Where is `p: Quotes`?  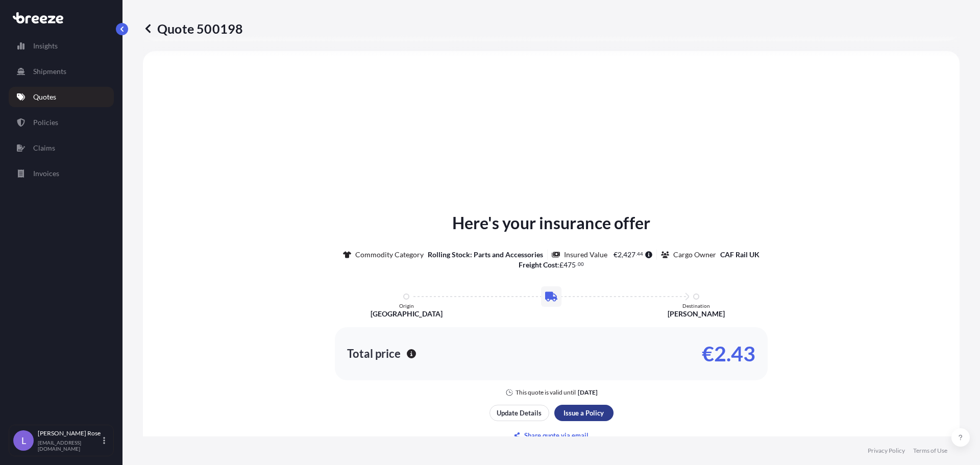
p: Quotes is located at coordinates (45, 97).